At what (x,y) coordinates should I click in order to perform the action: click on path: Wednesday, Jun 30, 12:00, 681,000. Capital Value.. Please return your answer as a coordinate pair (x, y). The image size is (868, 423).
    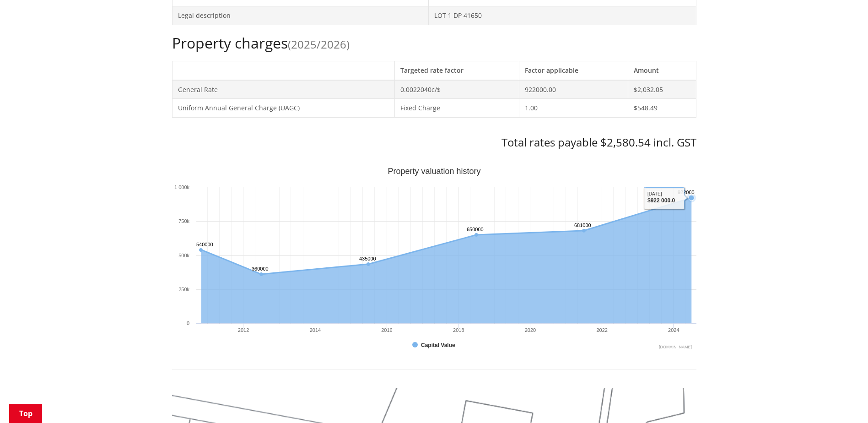
    Looking at the image, I should click on (584, 230).